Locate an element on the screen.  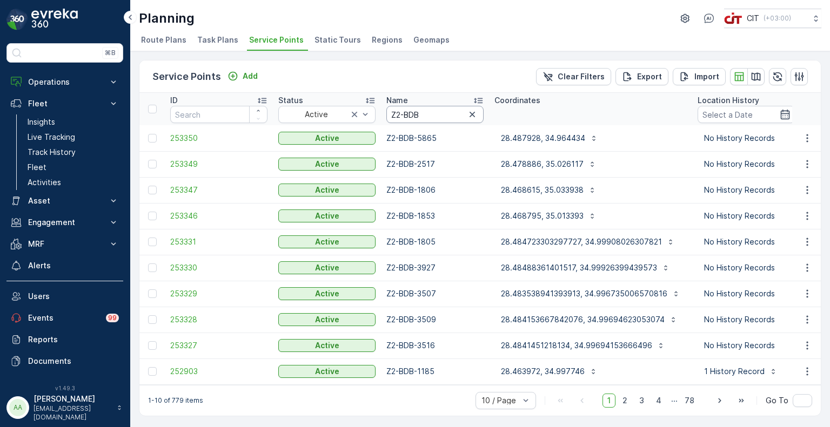
p: Insights is located at coordinates (41, 122).